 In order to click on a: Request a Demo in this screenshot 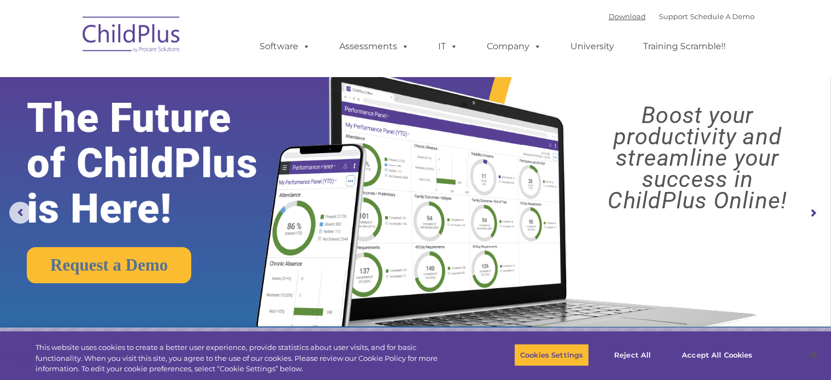, I will do `click(109, 265)`.